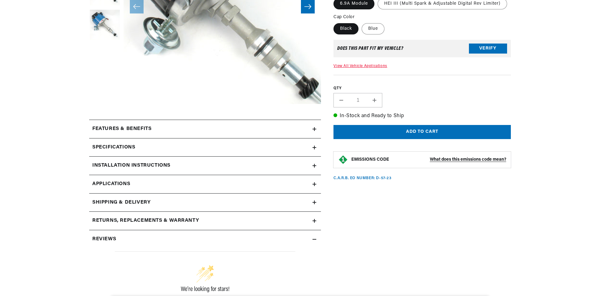  What do you see at coordinates (121, 203) in the screenshot?
I see `h2: Shipping & Delivery` at bounding box center [121, 203].